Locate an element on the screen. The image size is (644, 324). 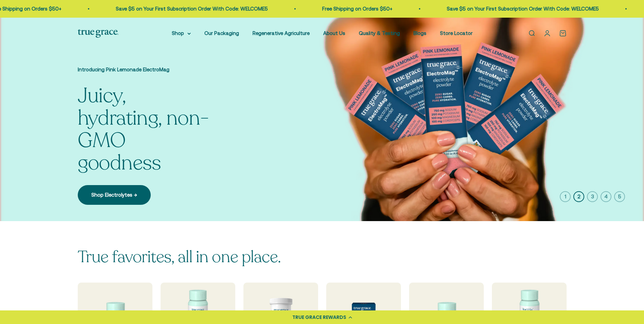
a: Free Shipping on Orders $50+ is located at coordinates (300, 9).